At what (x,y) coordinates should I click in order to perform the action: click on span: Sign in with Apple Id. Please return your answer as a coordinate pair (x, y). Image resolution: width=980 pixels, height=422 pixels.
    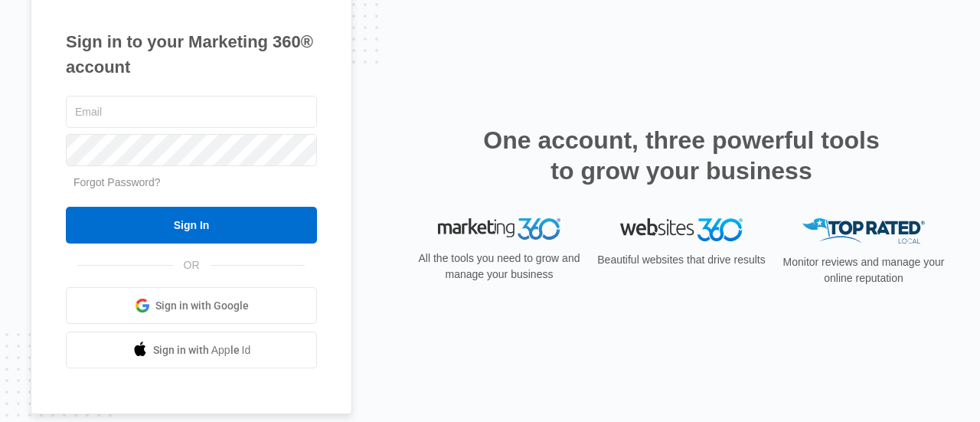
    Looking at the image, I should click on (203, 350).